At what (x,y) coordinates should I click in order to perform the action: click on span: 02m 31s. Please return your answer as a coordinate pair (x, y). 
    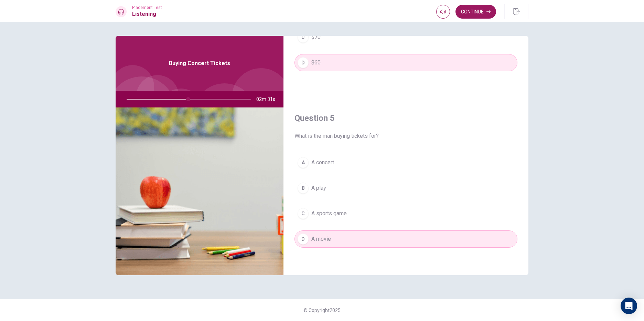
    Looking at the image, I should click on (268, 99).